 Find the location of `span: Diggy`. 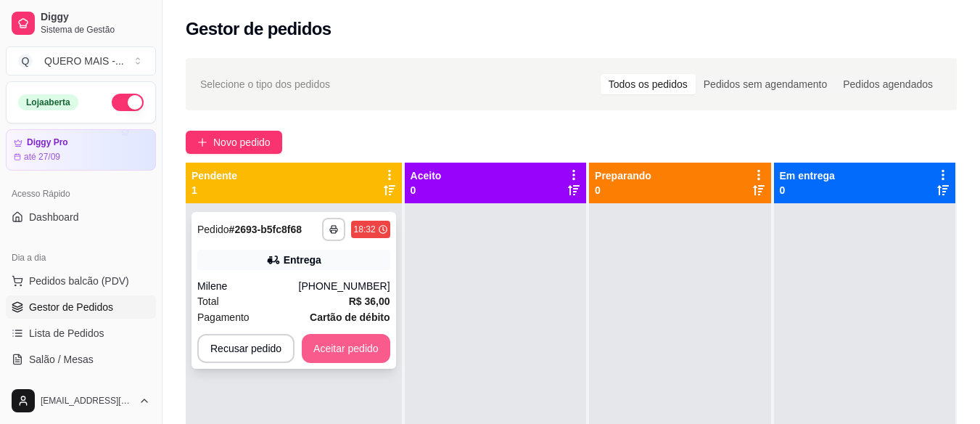

span: Diggy is located at coordinates (95, 17).